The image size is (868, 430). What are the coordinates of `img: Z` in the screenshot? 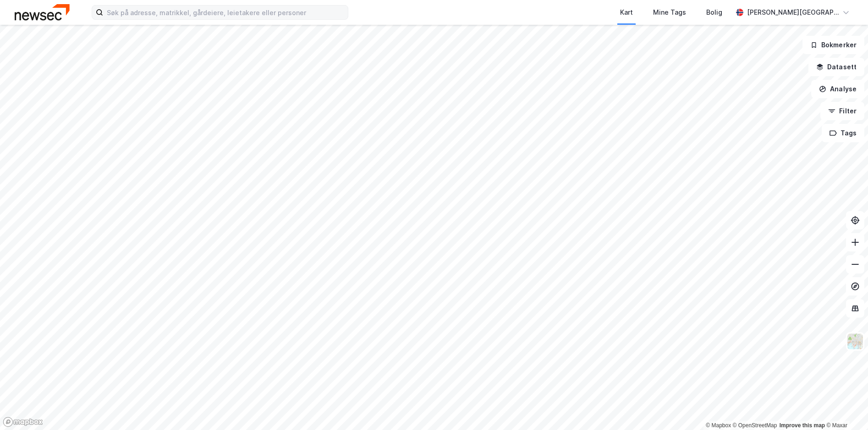 It's located at (855, 341).